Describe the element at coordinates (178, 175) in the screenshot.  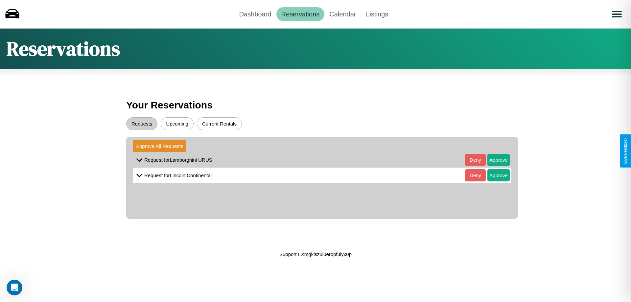
I see `p: Request for Lincoln Continental` at that location.